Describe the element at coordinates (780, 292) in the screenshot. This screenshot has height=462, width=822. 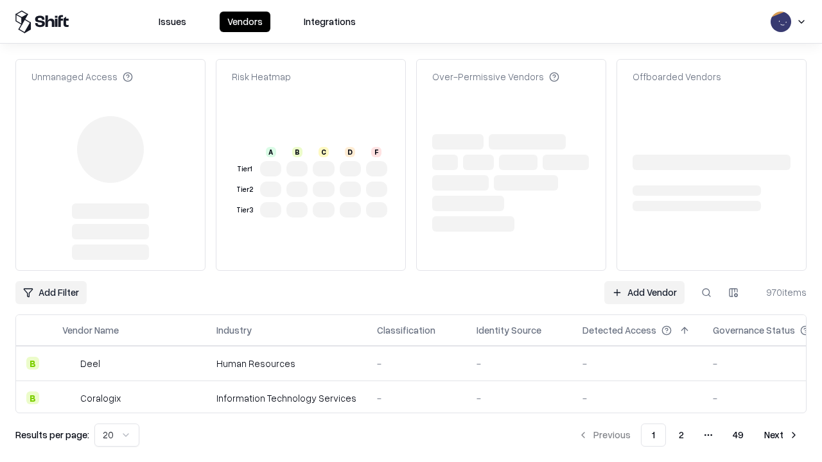
I see `div: 970 items` at that location.